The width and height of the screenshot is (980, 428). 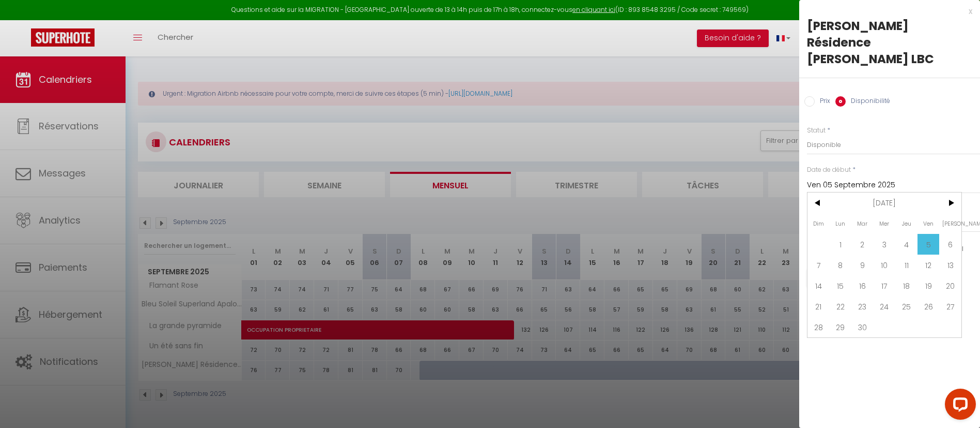 I want to click on span: 27, so click(x=950, y=306).